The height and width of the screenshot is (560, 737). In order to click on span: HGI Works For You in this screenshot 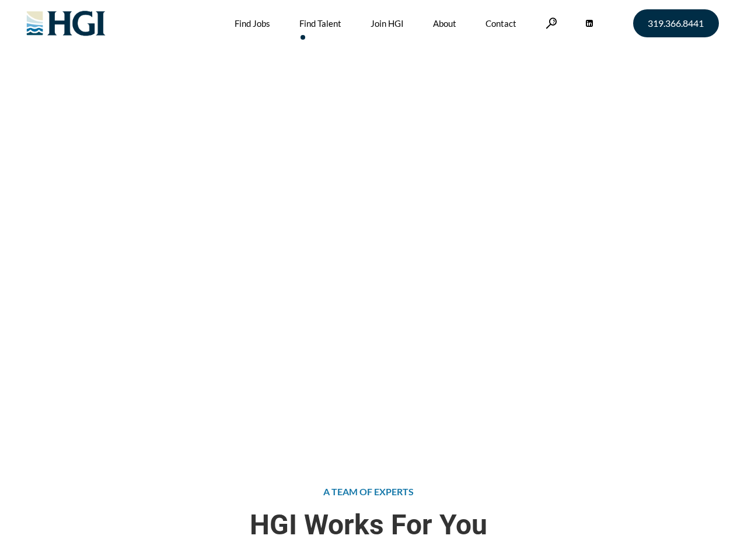, I will do `click(369, 525)`.